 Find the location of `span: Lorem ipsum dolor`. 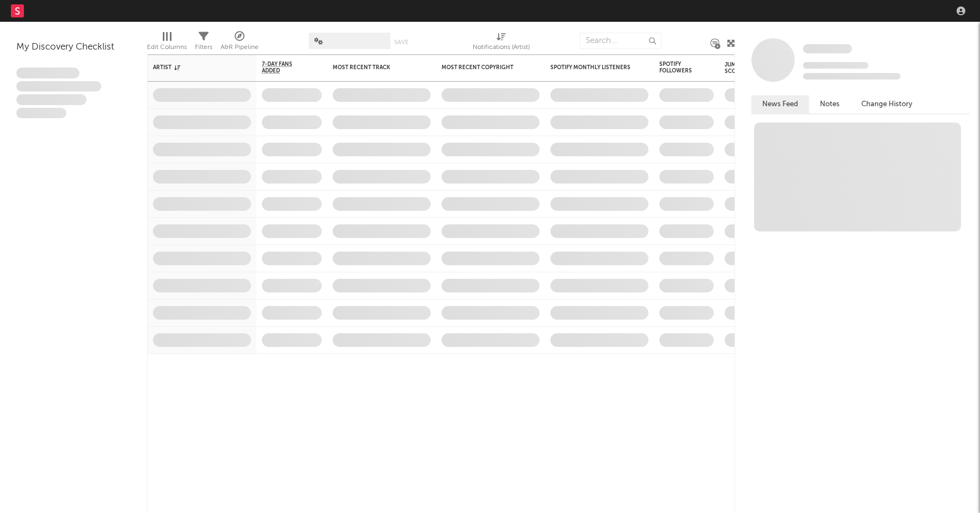

span: Lorem ipsum dolor is located at coordinates (48, 73).